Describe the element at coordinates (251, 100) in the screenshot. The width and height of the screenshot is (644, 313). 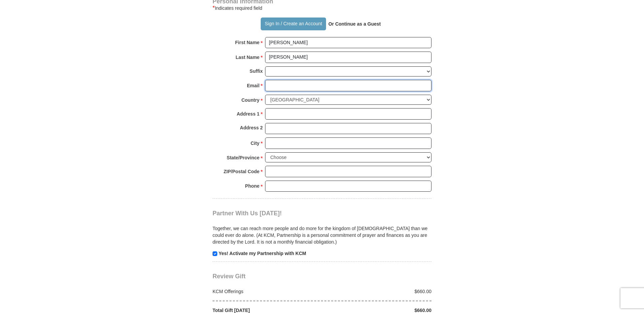
I see `strong: Country` at that location.